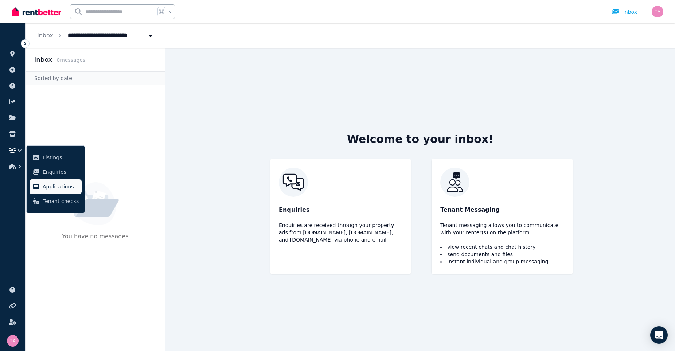 This screenshot has width=675, height=351. What do you see at coordinates (45, 35) in the screenshot?
I see `a: Inbox` at bounding box center [45, 35].